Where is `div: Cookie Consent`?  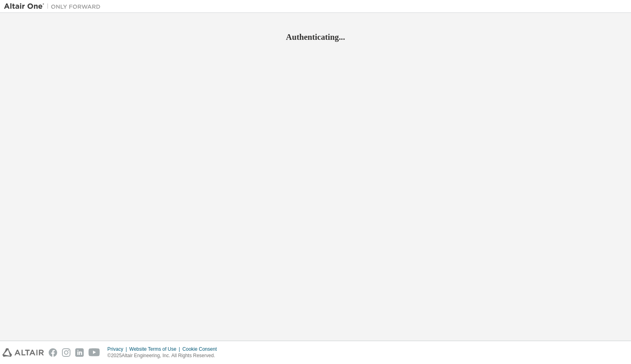 div: Cookie Consent is located at coordinates (201, 349).